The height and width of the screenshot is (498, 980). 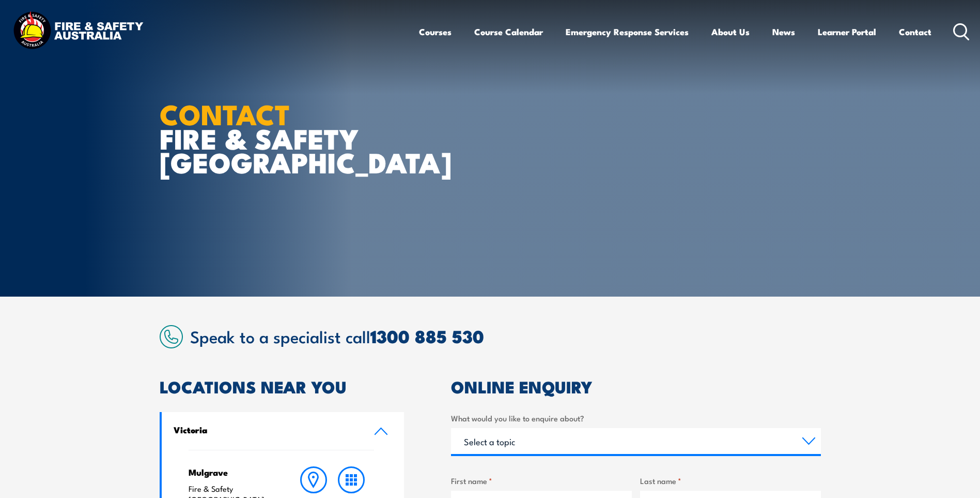 I want to click on a: Learner Portal, so click(x=846, y=32).